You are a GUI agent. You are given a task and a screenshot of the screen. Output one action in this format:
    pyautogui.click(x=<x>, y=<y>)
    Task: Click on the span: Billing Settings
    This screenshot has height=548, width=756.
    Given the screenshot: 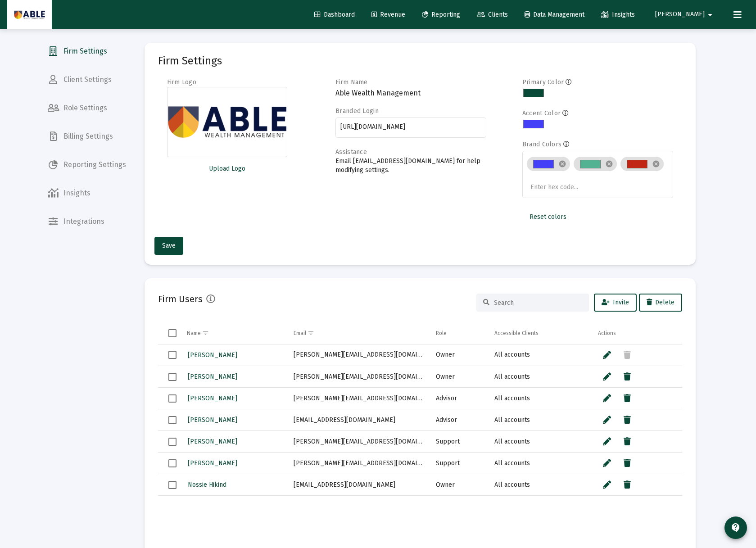 What is the action you would take?
    pyautogui.click(x=87, y=136)
    